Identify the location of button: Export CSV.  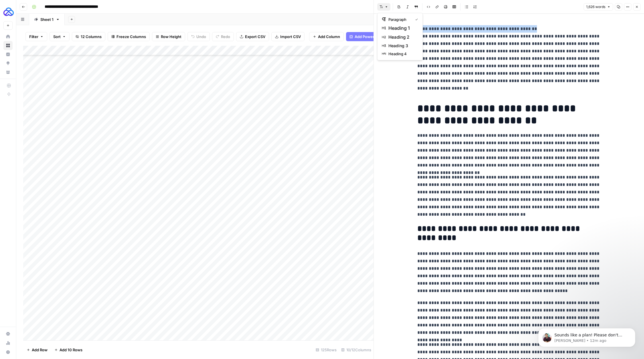
(252, 37).